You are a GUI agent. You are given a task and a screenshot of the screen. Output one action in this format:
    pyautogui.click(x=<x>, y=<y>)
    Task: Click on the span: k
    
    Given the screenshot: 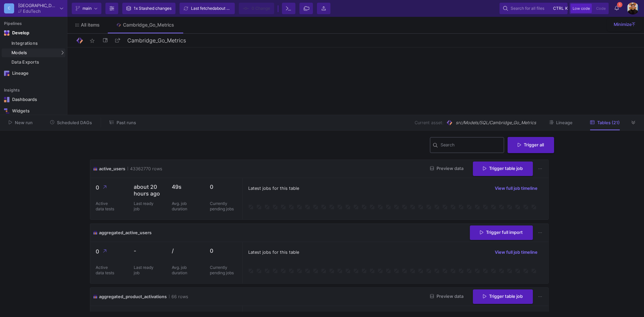 What is the action you would take?
    pyautogui.click(x=566, y=9)
    